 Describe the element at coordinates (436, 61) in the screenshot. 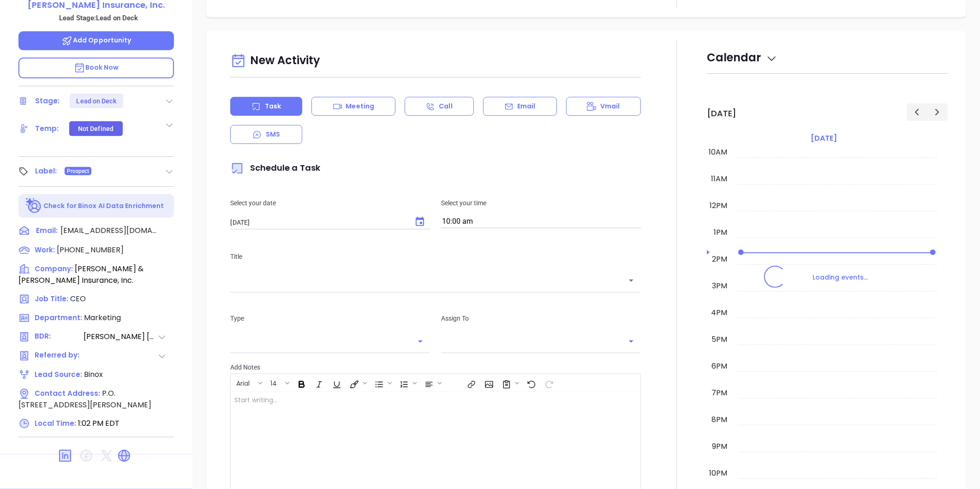

I see `div: New Activity` at that location.